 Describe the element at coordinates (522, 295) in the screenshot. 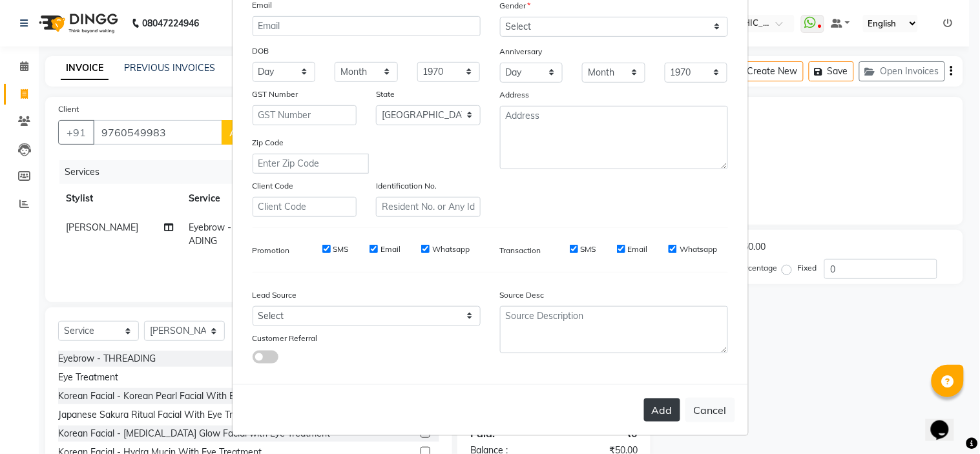

I see `label: Source Desc` at that location.